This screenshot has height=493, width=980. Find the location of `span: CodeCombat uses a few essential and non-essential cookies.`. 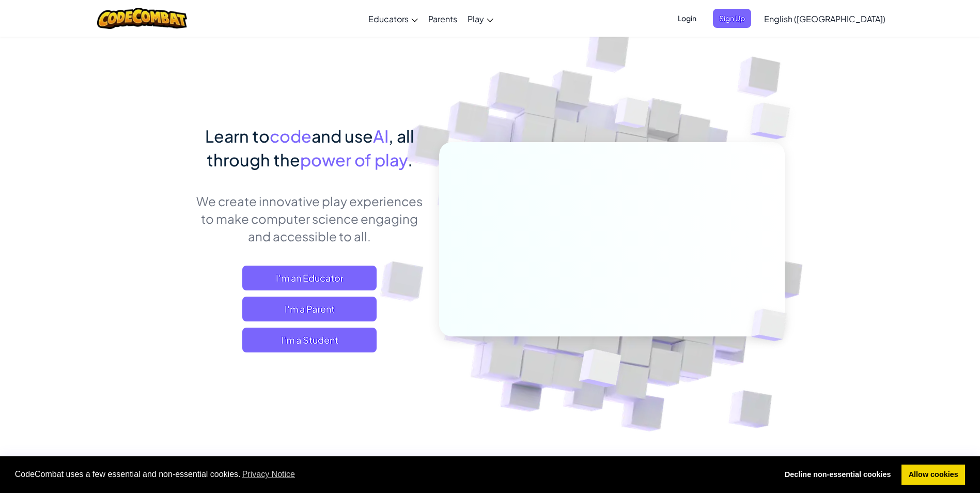

span: CodeCombat uses a few essential and non-essential cookies. is located at coordinates (392, 474).